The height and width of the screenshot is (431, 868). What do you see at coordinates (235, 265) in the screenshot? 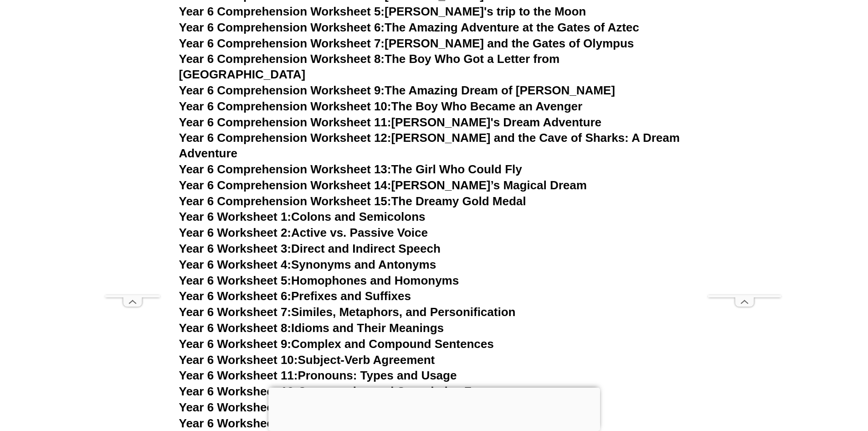
I see `span: Year 6 Worksheet 4:` at bounding box center [235, 265].